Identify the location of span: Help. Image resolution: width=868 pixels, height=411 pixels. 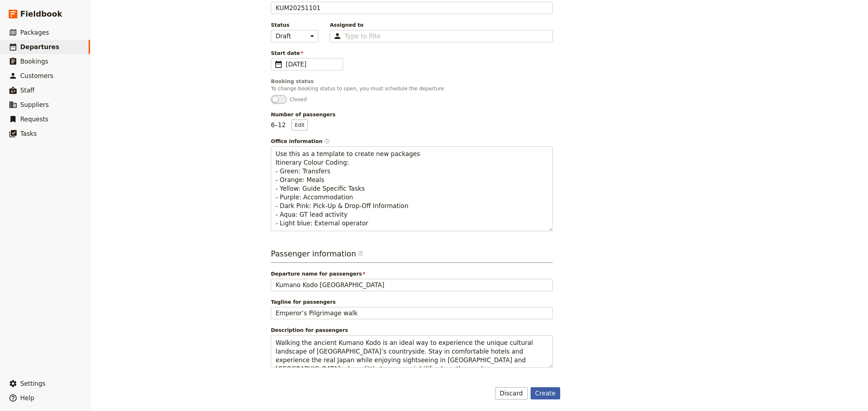
(27, 398).